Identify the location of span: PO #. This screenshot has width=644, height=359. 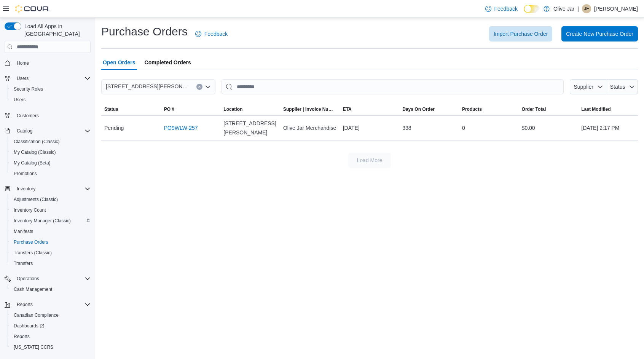
(169, 110).